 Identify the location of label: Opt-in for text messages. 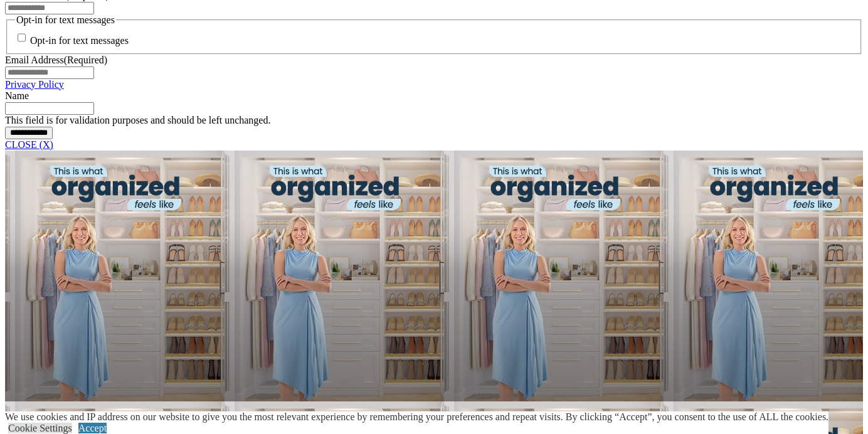
(79, 41).